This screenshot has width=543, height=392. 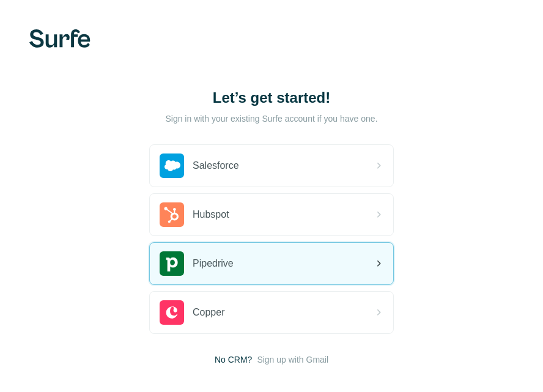 I want to click on span: Pipedrive, so click(x=213, y=264).